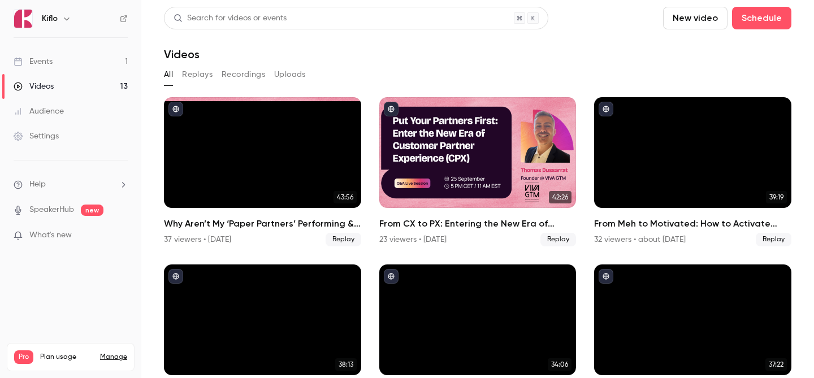  Describe the element at coordinates (114, 357) in the screenshot. I see `a: Manage` at that location.